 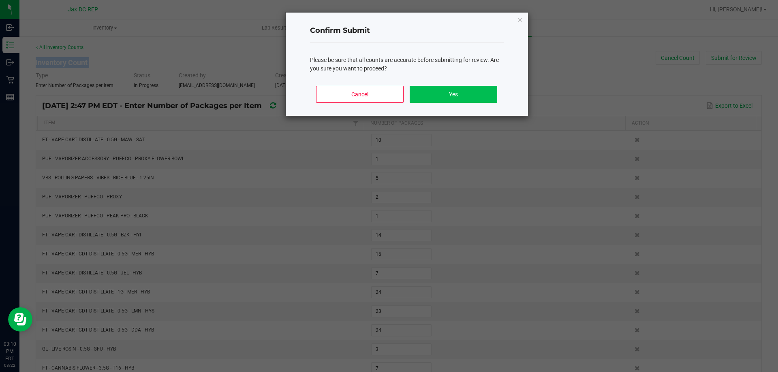 What do you see at coordinates (359, 94) in the screenshot?
I see `button: Cancel` at bounding box center [359, 94].